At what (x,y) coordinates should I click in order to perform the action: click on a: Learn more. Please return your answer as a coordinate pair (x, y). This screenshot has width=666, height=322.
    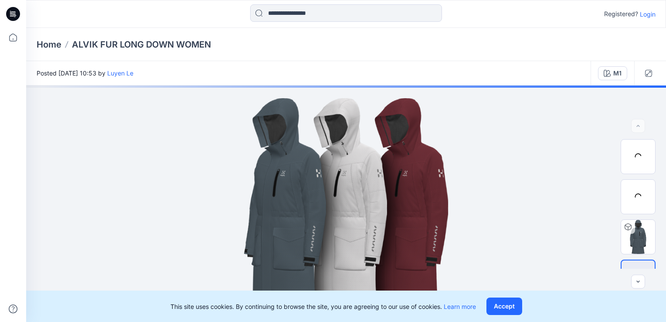
    Looking at the image, I should click on (460, 306).